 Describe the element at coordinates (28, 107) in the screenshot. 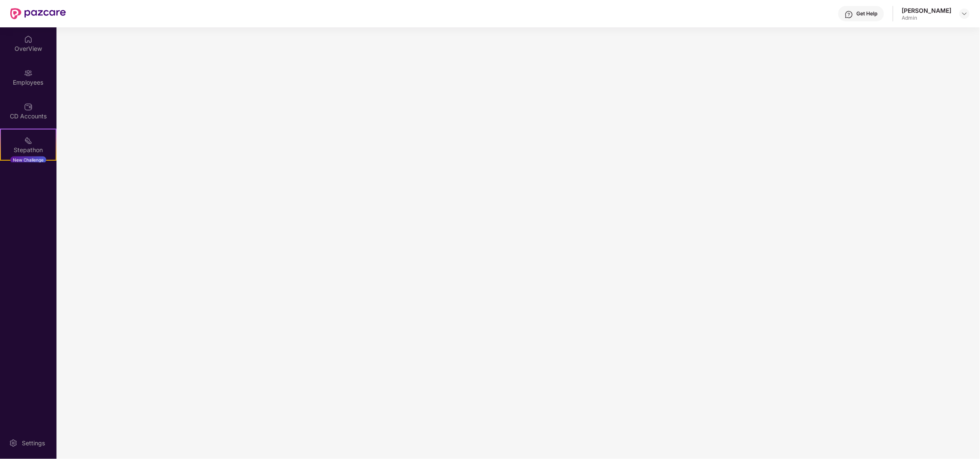

I see `img: svg+xml;base64,PHN2ZyBpZD0iQ0RfQWNjb3VudHMiIGRhdGEtbmFtZT0iQ0QgQWNjb3VudHMiIHhtbG5zPSJodHRwOi8vd3...` at that location.